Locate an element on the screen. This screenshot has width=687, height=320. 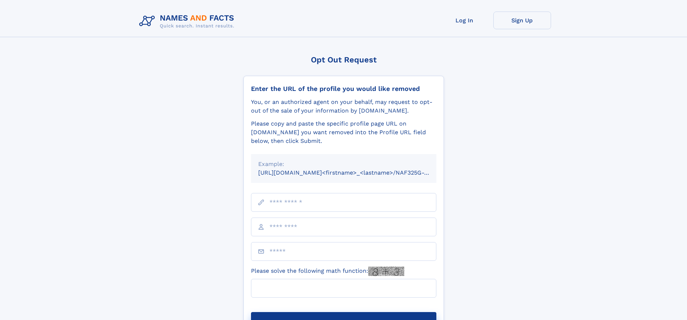
img: Logo Names and Facts is located at coordinates (188, 21).